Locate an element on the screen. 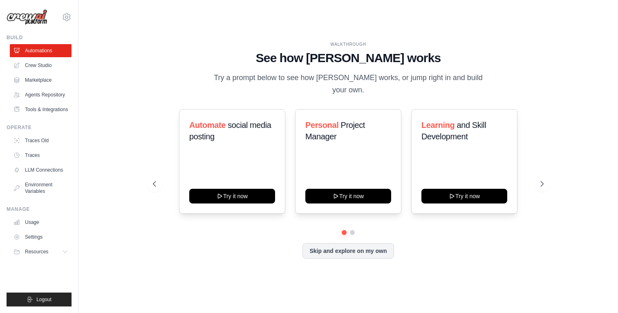 This screenshot has height=313, width=618. a: Traces Old is located at coordinates (40, 141).